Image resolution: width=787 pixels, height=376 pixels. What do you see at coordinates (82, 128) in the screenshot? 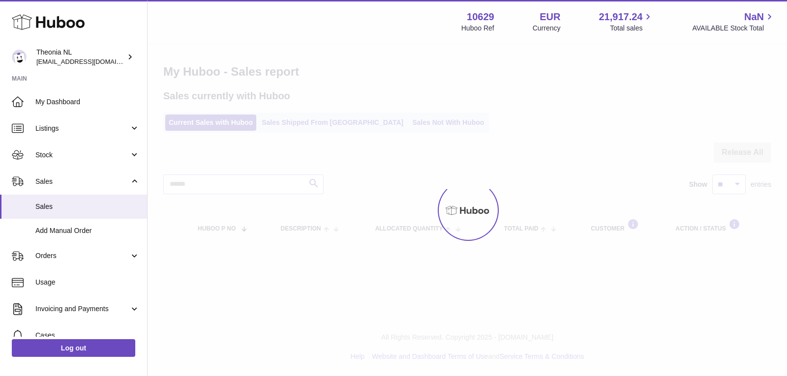
I see `span: Listings` at bounding box center [82, 128].